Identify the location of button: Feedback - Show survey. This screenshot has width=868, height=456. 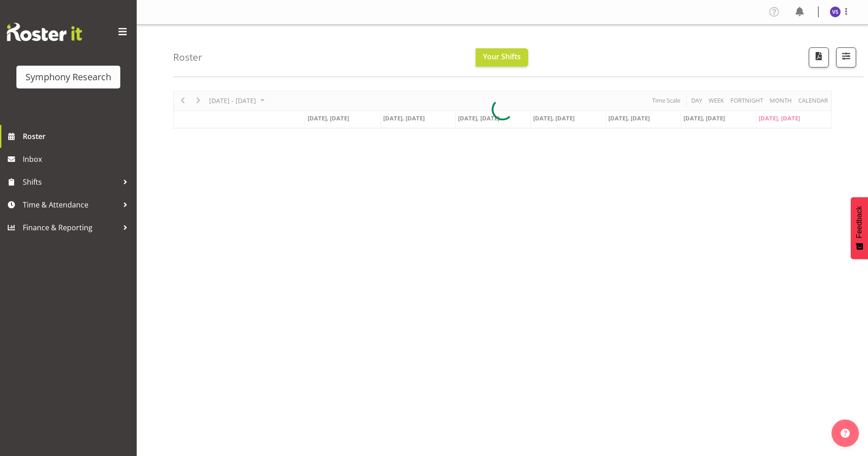
(859, 228).